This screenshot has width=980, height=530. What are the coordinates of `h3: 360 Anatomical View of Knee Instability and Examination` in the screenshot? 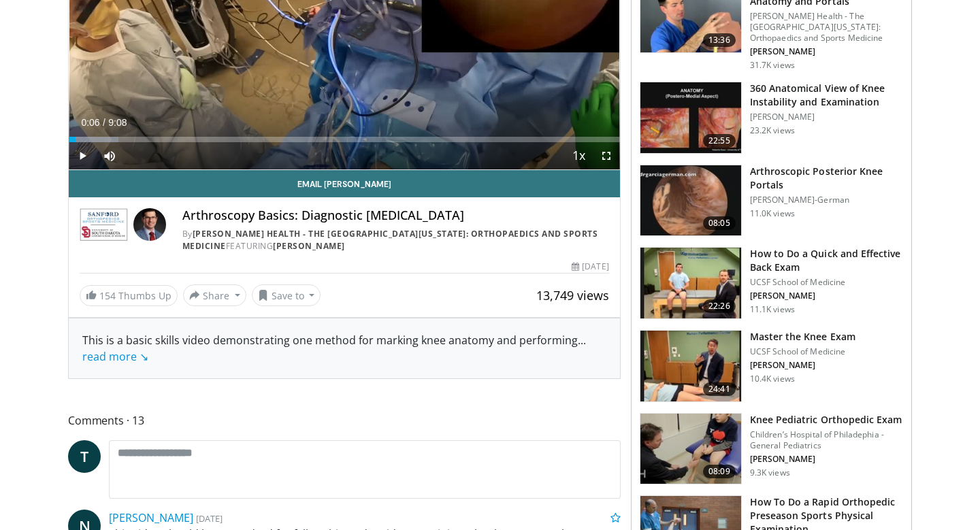 It's located at (826, 95).